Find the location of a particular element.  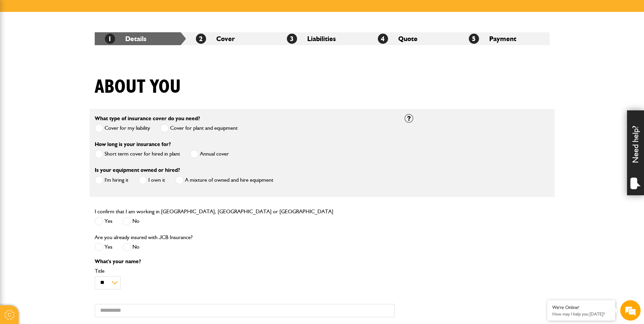

li: Liabilities is located at coordinates (322, 39).